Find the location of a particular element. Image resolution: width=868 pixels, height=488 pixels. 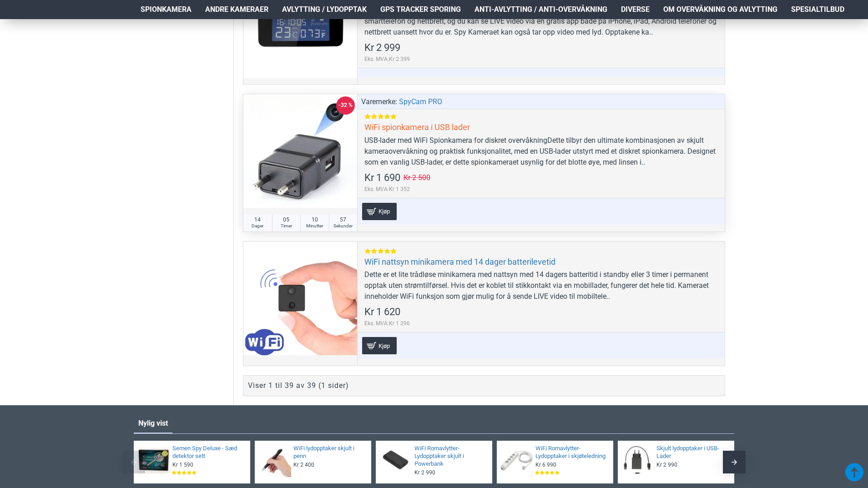

span: Om overvåkning og avlytting is located at coordinates (721, 9).